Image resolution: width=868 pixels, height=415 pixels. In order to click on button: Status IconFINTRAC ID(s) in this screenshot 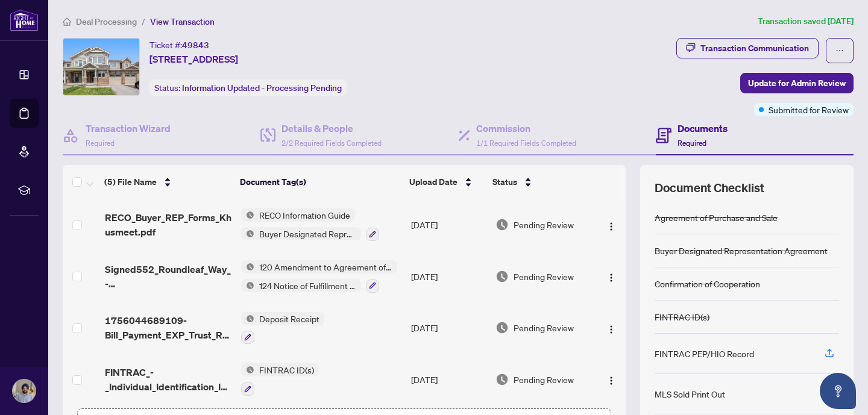, I will do `click(280, 379)`.